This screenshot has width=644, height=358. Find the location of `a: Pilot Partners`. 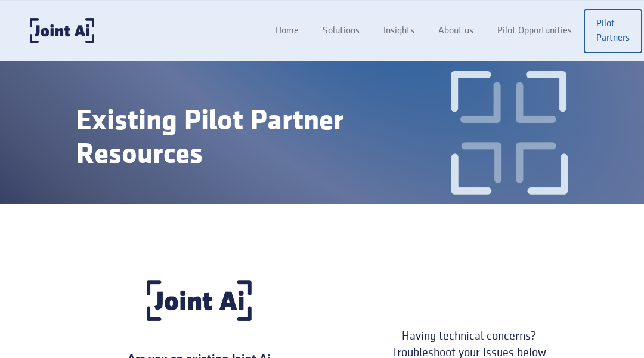

a: Pilot Partners is located at coordinates (613, 31).